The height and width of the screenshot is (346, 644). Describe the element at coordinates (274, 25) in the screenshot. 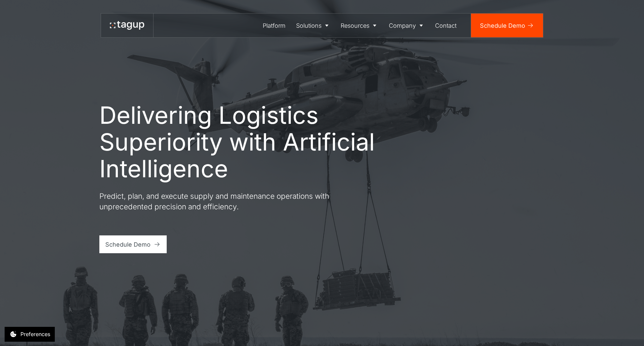

I see `div: Platform` at that location.